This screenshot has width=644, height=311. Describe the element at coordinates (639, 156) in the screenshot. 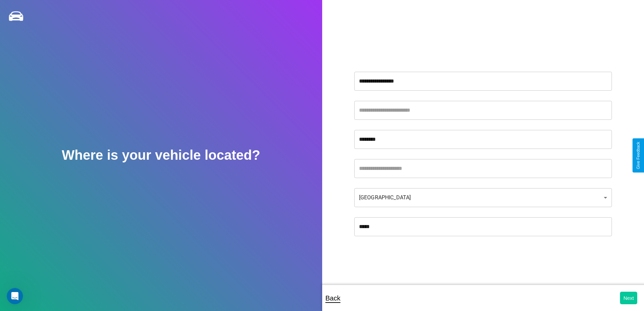

I see `div: Give Feedback` at that location.